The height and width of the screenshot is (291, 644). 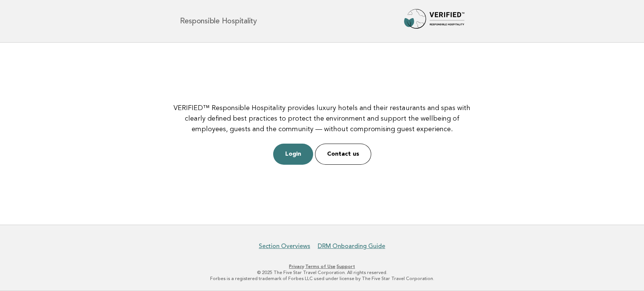 I want to click on a: Section Overviews, so click(x=284, y=246).